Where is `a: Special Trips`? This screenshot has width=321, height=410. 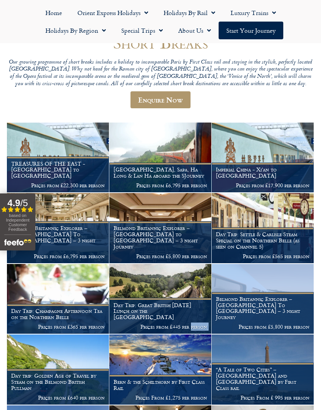
a: Special Trips is located at coordinates (142, 30).